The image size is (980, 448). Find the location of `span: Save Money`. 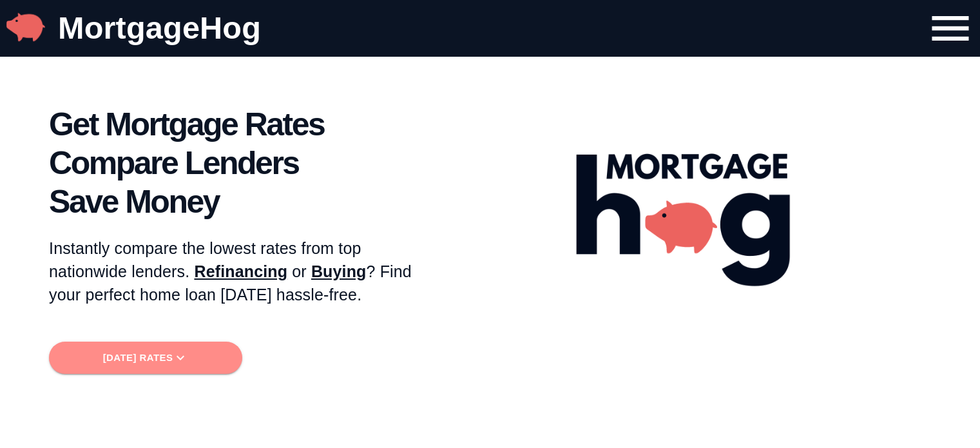

span: Save Money is located at coordinates (242, 202).